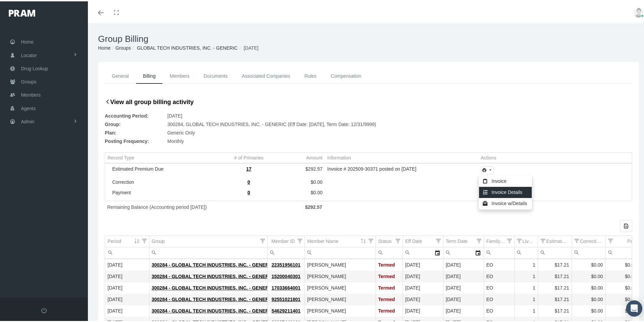 The image size is (644, 322). What do you see at coordinates (339, 157) in the screenshot?
I see `div: Information` at bounding box center [339, 157].